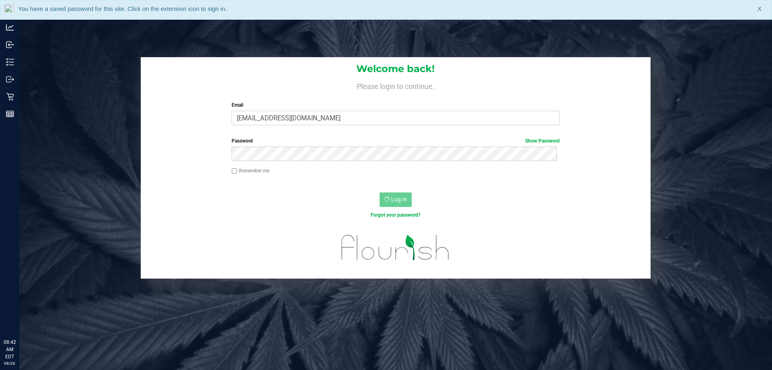  What do you see at coordinates (395, 105) in the screenshot?
I see `label: Email` at bounding box center [395, 105].